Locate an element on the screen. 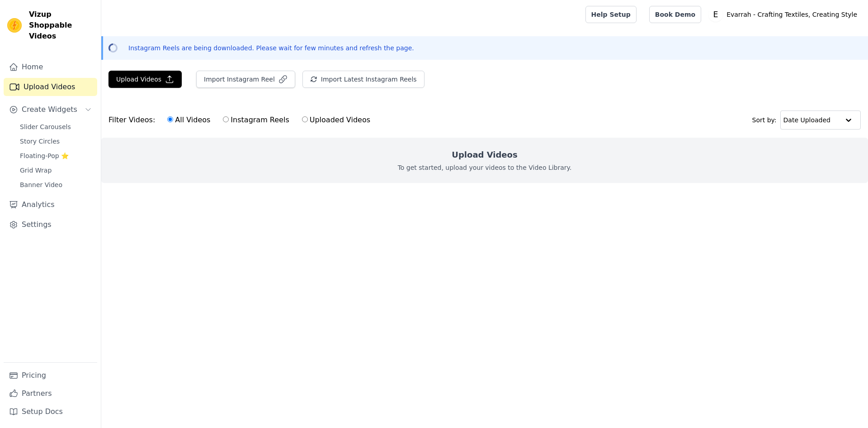 Image resolution: width=868 pixels, height=428 pixels. span: Vizup Shoppable Videos is located at coordinates (61, 25).